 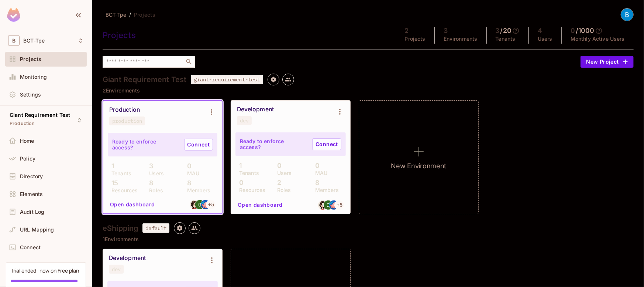 I want to click on span: Elements, so click(x=32, y=194).